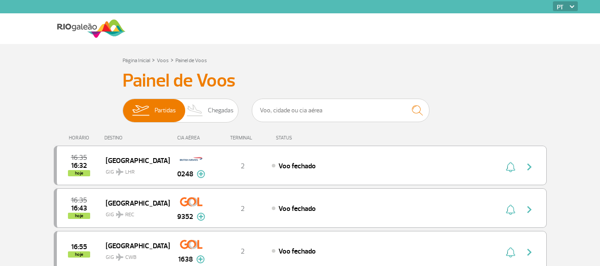  Describe the element at coordinates (191, 138) in the screenshot. I see `div: CIA AÉREA` at that location.